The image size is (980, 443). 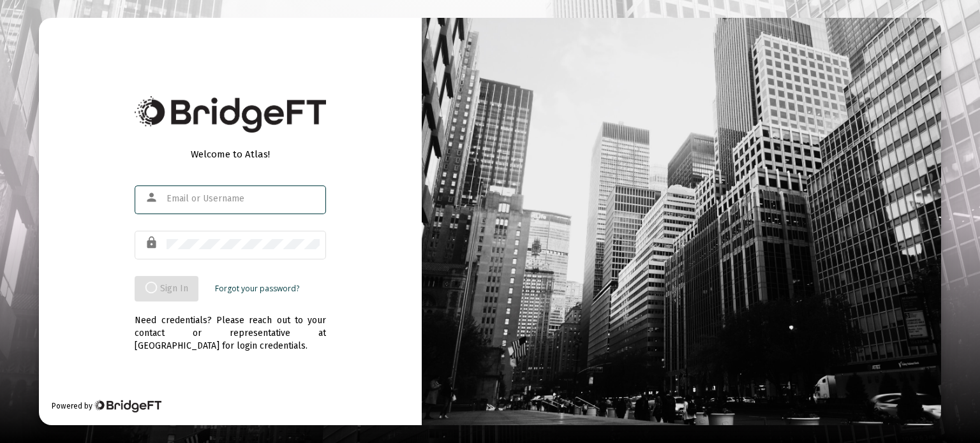 What do you see at coordinates (230, 154) in the screenshot?
I see `div: Welcome to Atlas!` at bounding box center [230, 154].